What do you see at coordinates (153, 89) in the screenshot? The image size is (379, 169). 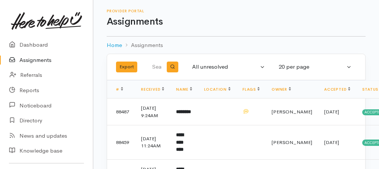 I see `a: Received` at bounding box center [153, 89].